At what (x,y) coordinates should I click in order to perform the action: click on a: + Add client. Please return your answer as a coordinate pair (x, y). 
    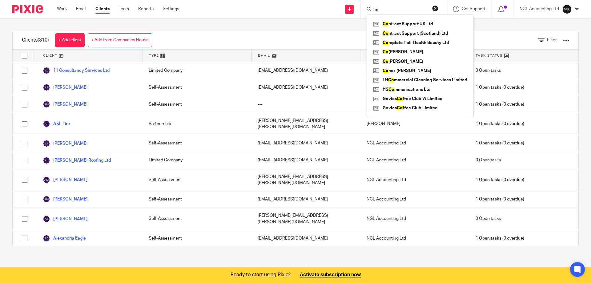
    Looking at the image, I should click on (70, 40).